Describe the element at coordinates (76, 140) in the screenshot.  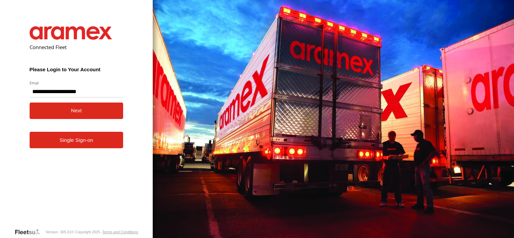
I see `a: Single Sign-on` at that location.